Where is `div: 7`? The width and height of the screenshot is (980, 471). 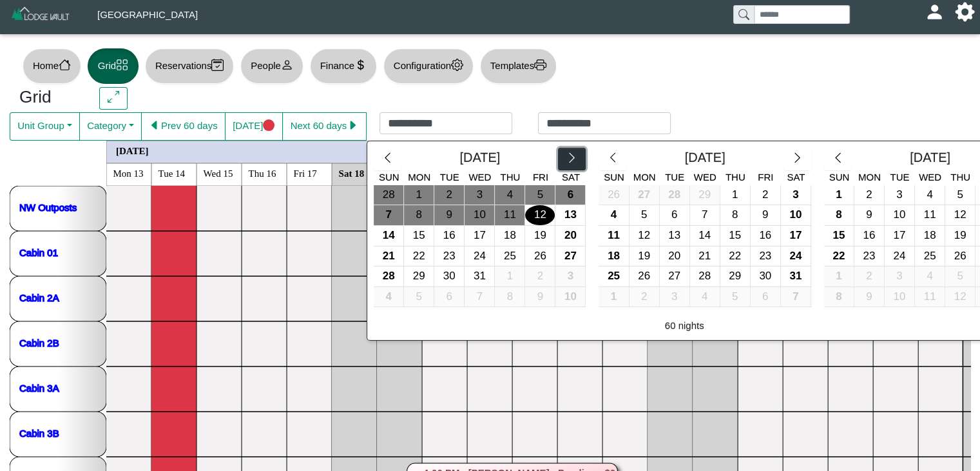
div: 7 is located at coordinates (480, 297).